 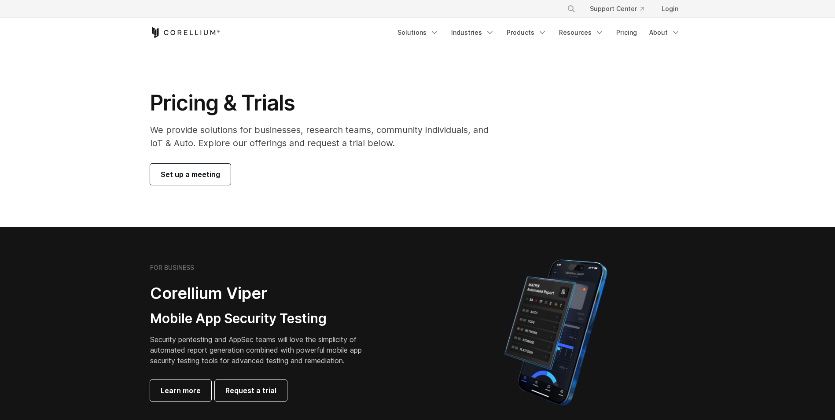 What do you see at coordinates (526, 33) in the screenshot?
I see `a: Products` at bounding box center [526, 33].